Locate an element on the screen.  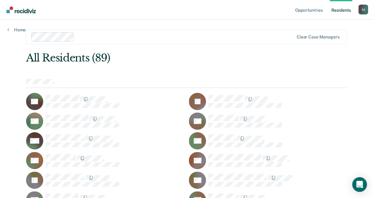
div: Clear case managers is located at coordinates (318, 37).